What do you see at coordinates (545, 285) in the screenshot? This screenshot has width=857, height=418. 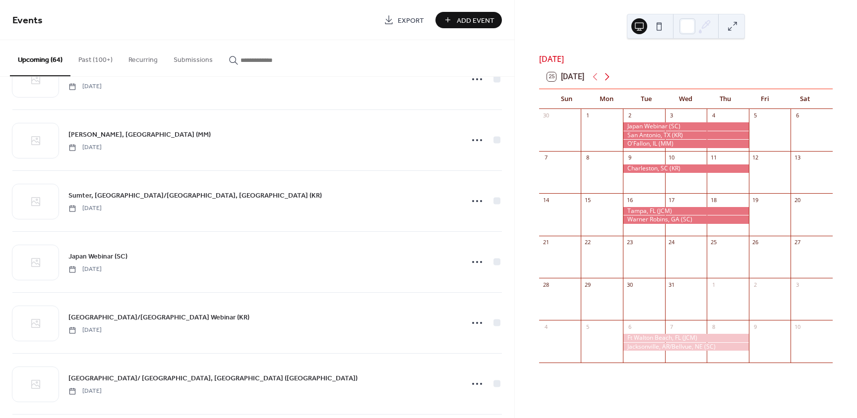 I see `div: 28` at bounding box center [545, 285].